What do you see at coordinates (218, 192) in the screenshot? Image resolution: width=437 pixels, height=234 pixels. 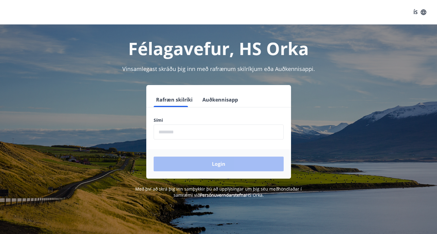 I see `span: Með því að skrá þig inn samþykkir þú að upplýsingar um þig séu meðhöndlaðar í samræmi við HS Orka.` at bounding box center [218, 192].